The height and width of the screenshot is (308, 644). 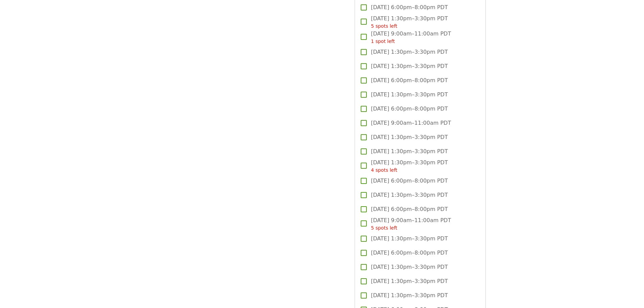 I want to click on span: 1 spot left, so click(x=383, y=41).